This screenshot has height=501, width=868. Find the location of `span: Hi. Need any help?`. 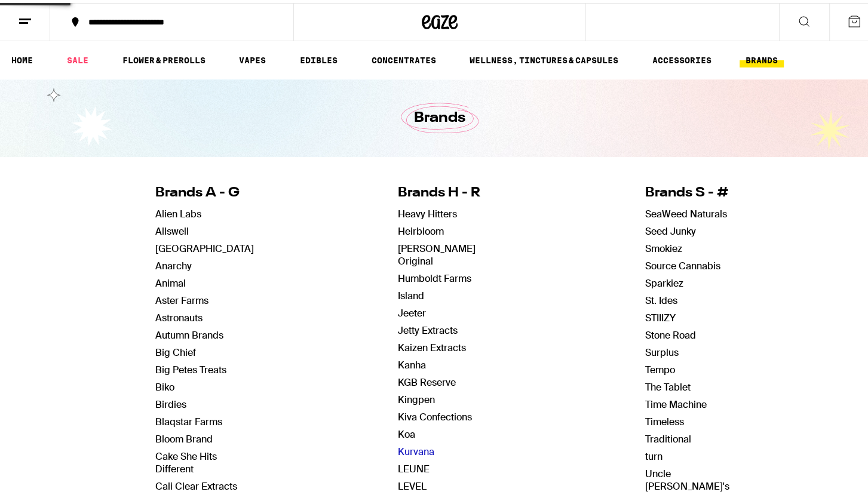

span: Hi. Need any help? is located at coordinates (47, 13).